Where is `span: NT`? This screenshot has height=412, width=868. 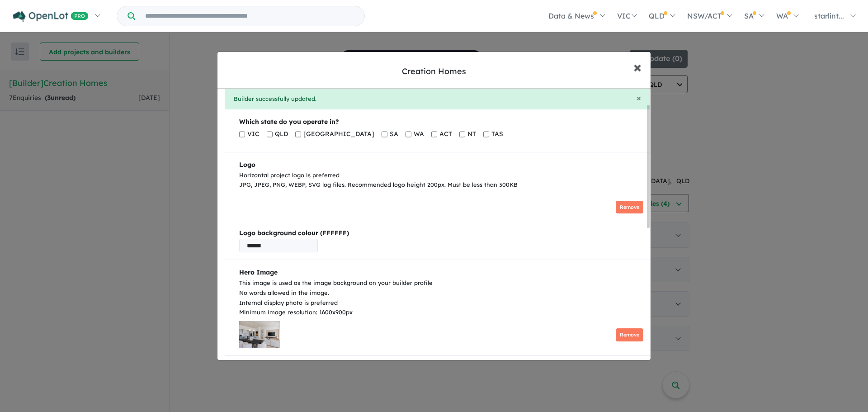 span: NT is located at coordinates (471, 134).